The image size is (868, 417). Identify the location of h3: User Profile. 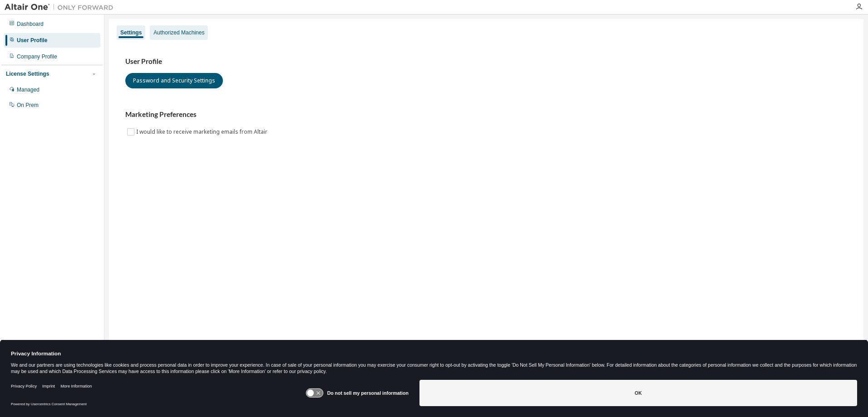
(486, 62).